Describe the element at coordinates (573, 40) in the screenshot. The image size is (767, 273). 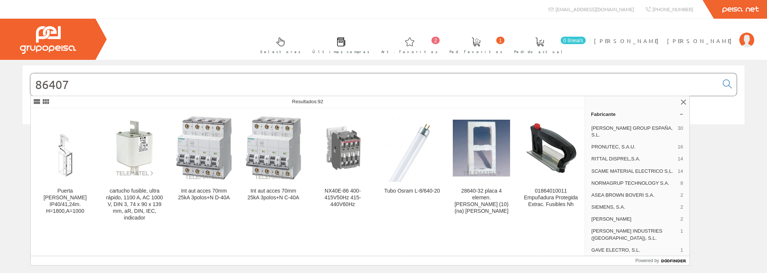
I see `span: 0 línea/s` at that location.